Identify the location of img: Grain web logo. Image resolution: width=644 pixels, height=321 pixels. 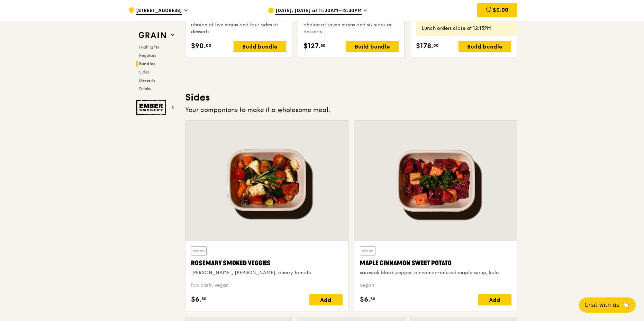
(152, 35).